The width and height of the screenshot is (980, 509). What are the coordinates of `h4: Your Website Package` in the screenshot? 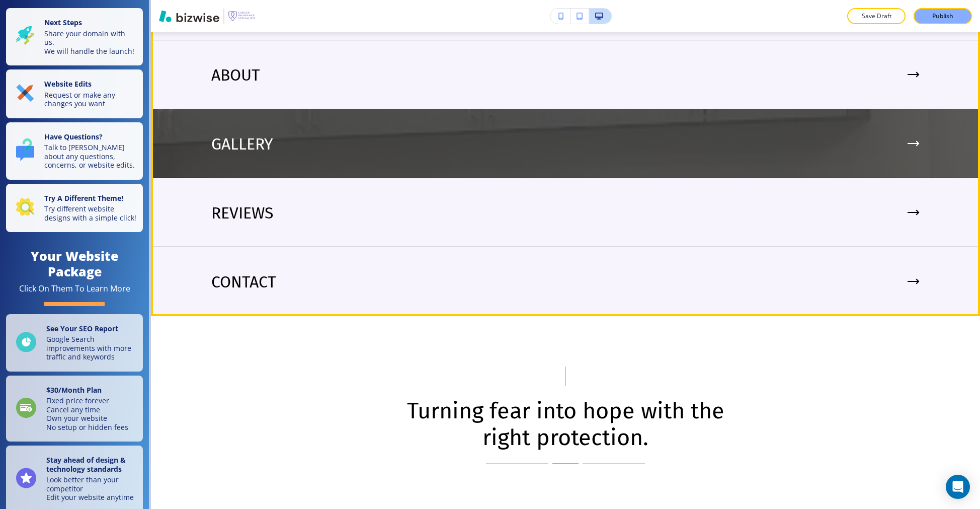 It's located at (75, 264).